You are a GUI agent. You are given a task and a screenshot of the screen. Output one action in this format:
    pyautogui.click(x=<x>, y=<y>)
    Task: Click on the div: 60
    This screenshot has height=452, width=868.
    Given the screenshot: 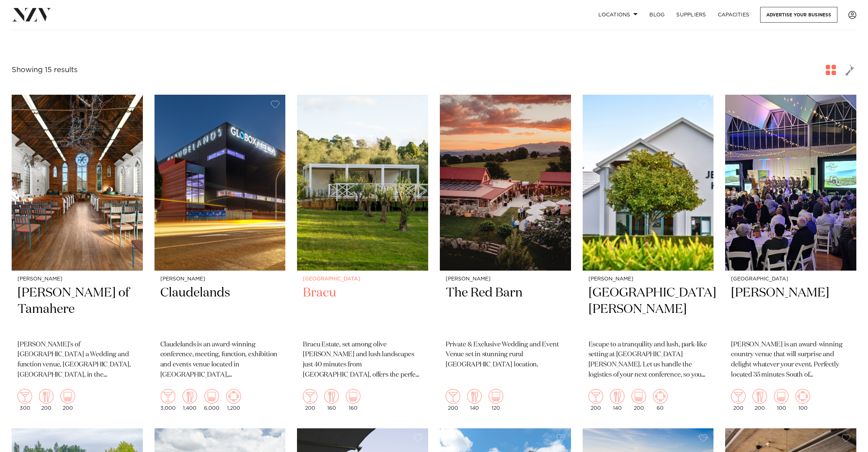 What is the action you would take?
    pyautogui.click(x=660, y=400)
    